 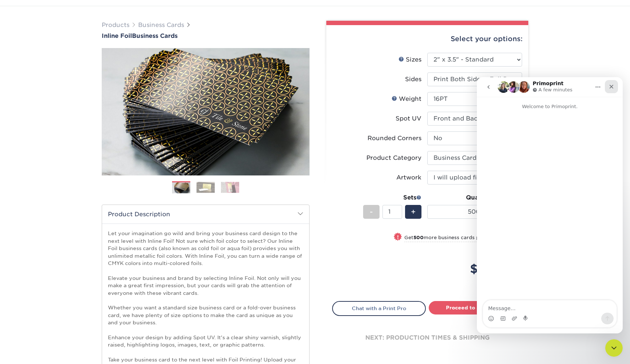 I want to click on img: Business Cards 02, so click(x=206, y=187).